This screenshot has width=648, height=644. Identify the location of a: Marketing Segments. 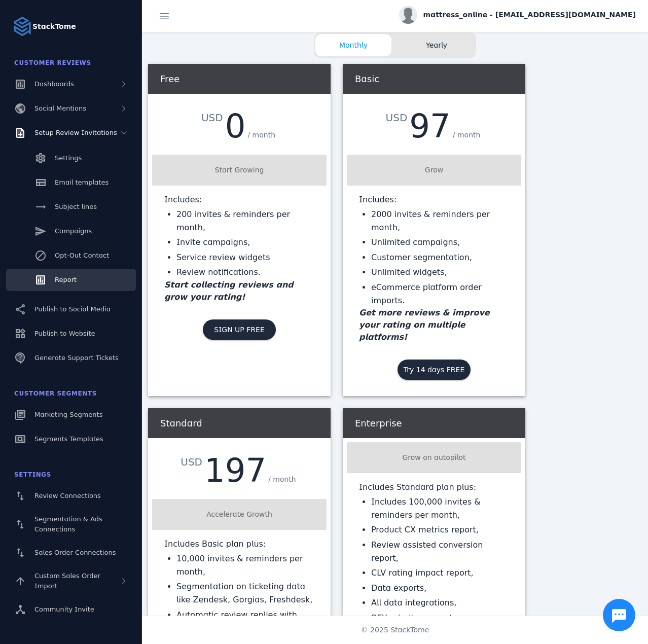
(71, 415).